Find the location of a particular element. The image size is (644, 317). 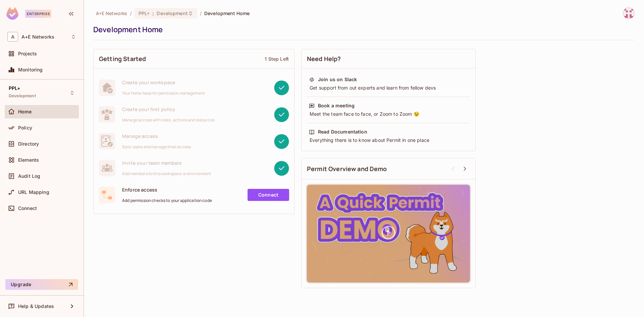

span: Directory is located at coordinates (29, 144).